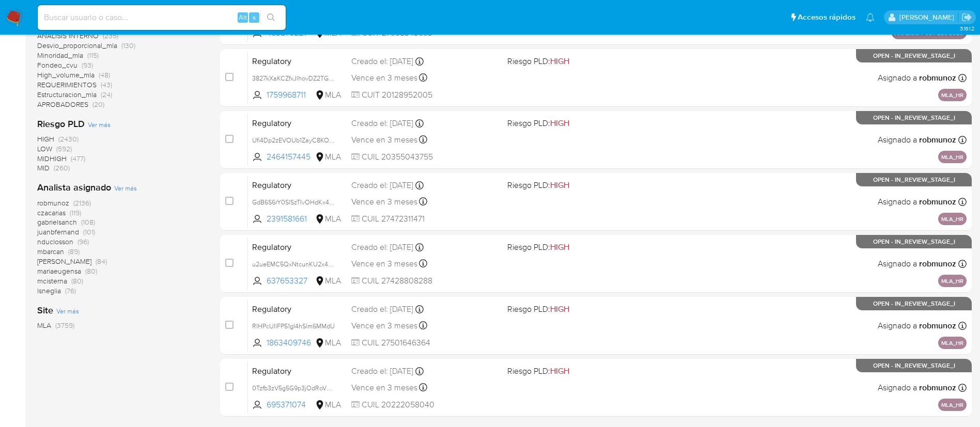 This screenshot has width=980, height=427. Describe the element at coordinates (967, 28) in the screenshot. I see `span: 3.161.2` at that location.